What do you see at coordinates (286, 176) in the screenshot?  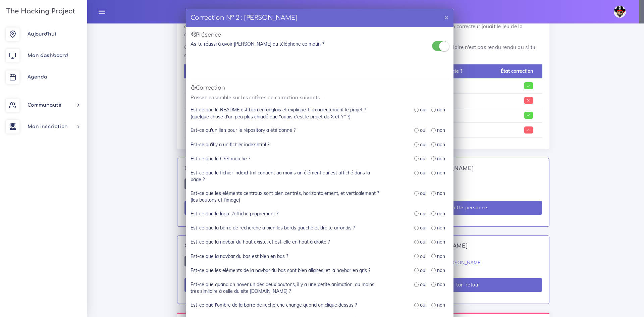 I see `label: Est-ce que le fichier index.html contient au moins un élément qui est affiché dans la page ?` at bounding box center [286, 176].